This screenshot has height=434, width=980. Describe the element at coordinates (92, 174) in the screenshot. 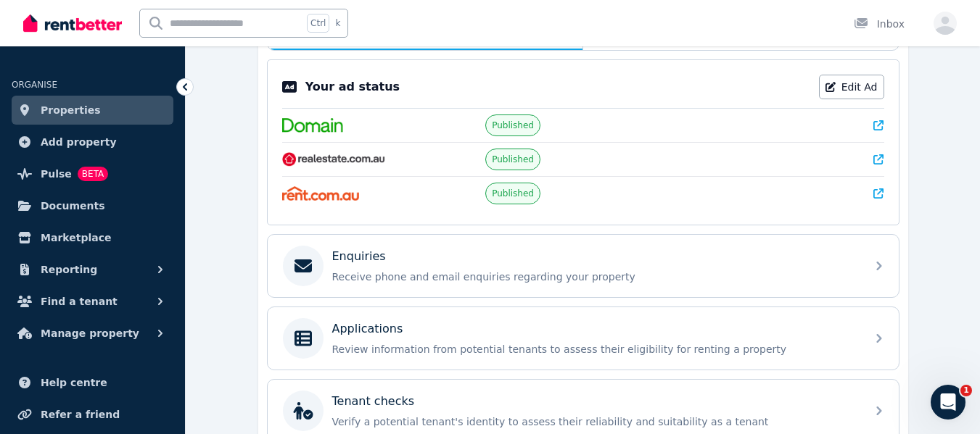

I see `a: PulseBETA` at that location.